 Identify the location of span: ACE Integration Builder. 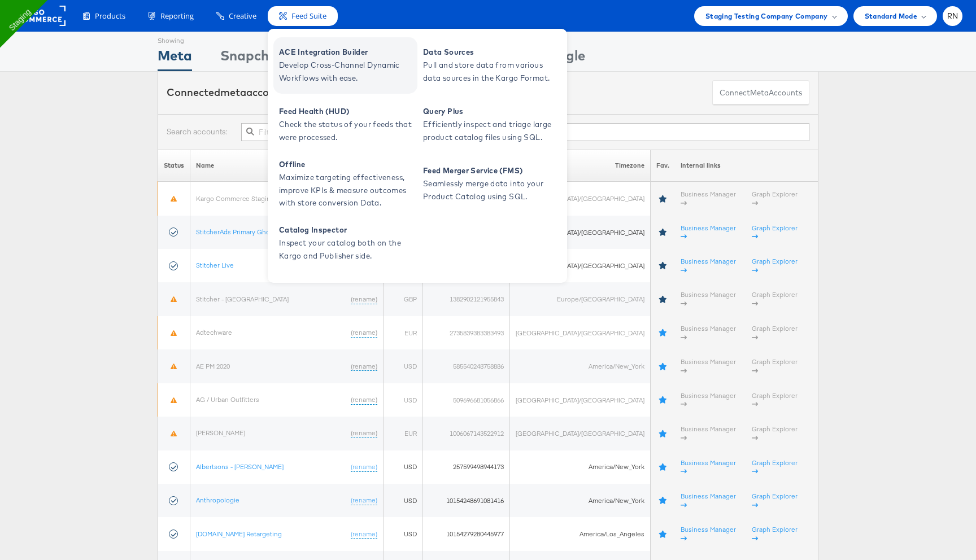
(347, 52).